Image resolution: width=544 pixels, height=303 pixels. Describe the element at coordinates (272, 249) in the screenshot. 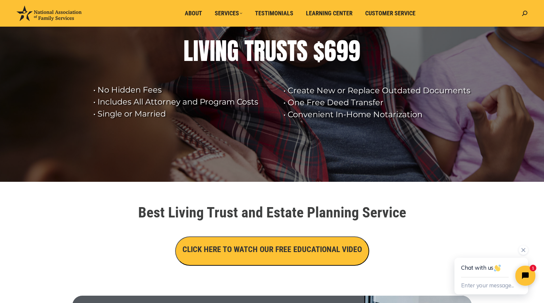

I see `h3: CLICK HERE TO WATCH OUR FREE EDUCATIONAL VIDEO` at that location.